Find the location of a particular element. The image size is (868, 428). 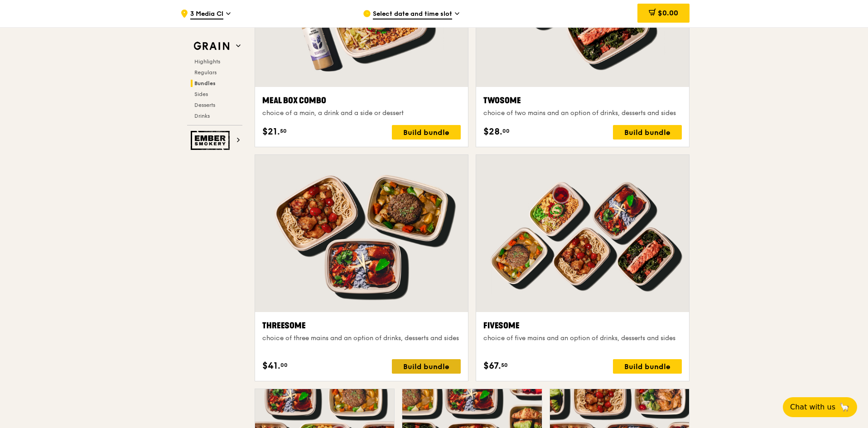

span: Highlights is located at coordinates (207, 61).